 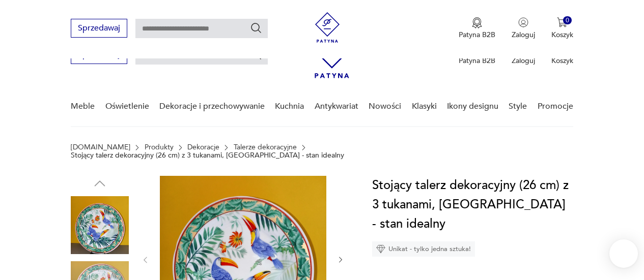 I want to click on a: Produkty, so click(x=159, y=148).